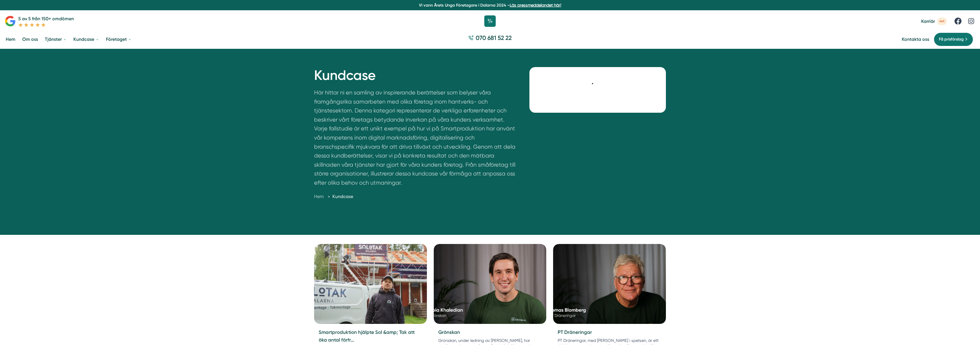 The height and width of the screenshot is (345, 980). Describe the element at coordinates (56, 39) in the screenshot. I see `a: Tjänster` at that location.